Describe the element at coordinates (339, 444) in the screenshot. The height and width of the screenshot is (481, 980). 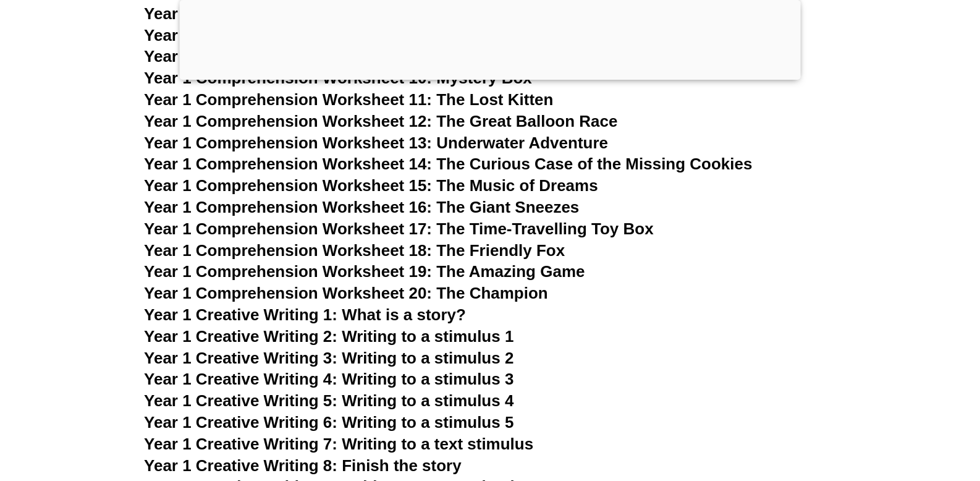
I see `span: Year 1 Creative Writing 7: Writing to a text stimulus` at that location.